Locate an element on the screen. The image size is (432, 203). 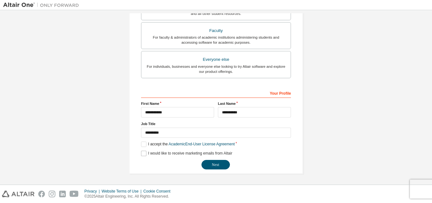
img: altair_logo.svg is located at coordinates (18, 193).